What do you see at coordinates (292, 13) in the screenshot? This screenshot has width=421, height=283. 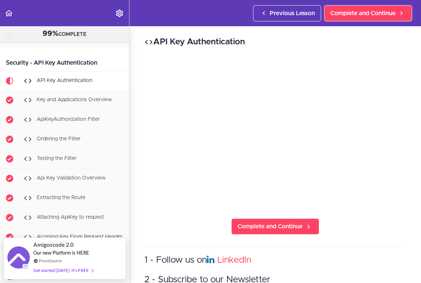 I see `span: Previous Lesson` at bounding box center [292, 13].